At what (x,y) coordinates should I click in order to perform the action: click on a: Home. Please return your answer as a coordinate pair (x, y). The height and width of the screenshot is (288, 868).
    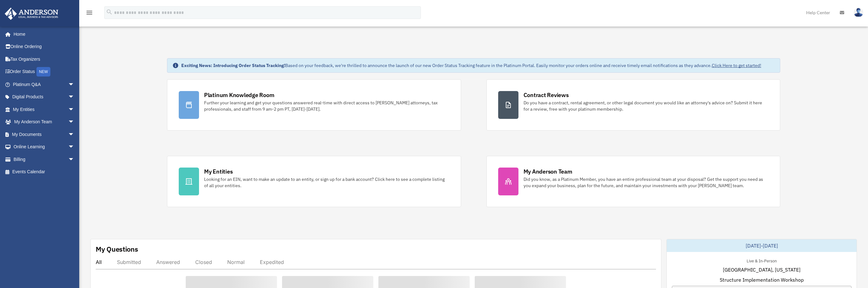
    Looking at the image, I should click on (42, 34).